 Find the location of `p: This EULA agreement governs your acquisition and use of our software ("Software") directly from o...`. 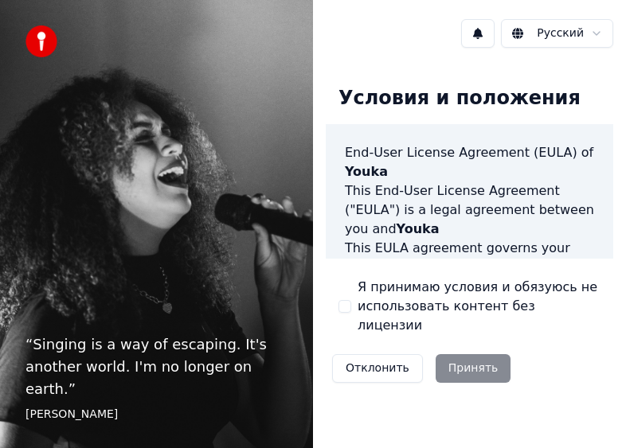

p: This EULA agreement governs your acquisition and use of our software ("Software") directly from o... is located at coordinates (469, 296).